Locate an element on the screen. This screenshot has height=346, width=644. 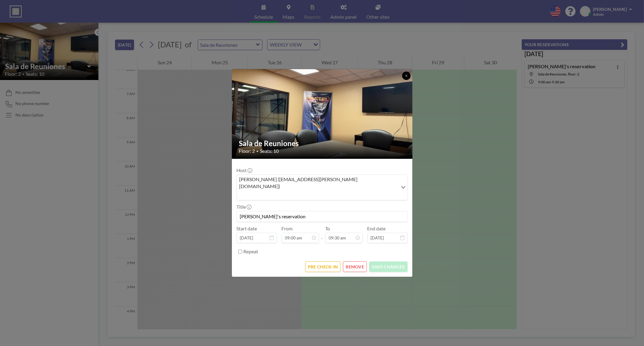
label: Start date is located at coordinates (247, 229).